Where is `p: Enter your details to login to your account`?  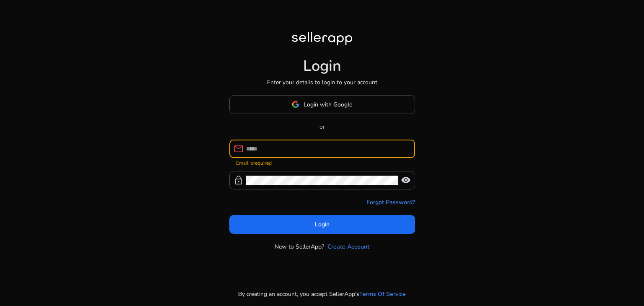 p: Enter your details to login to your account is located at coordinates (322, 82).